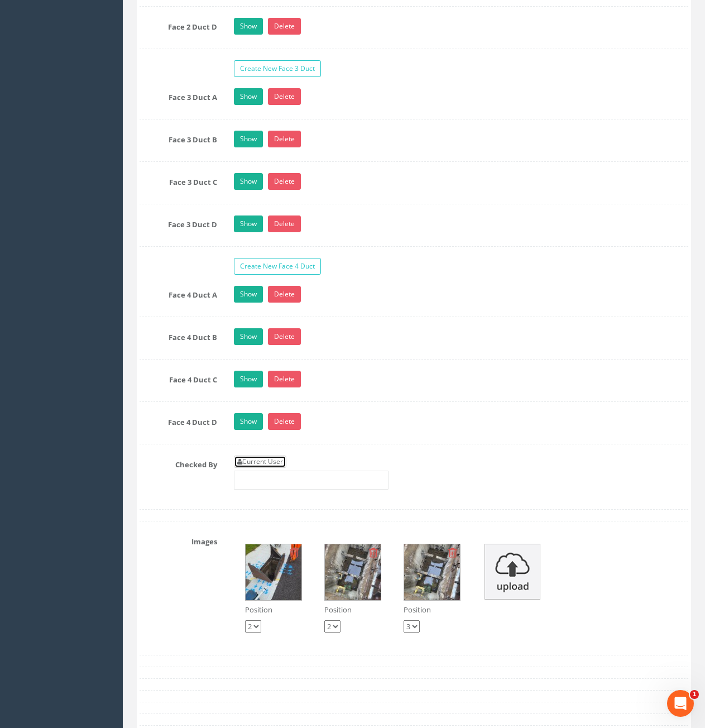  Describe the element at coordinates (260, 462) in the screenshot. I see `a: Current User` at that location.